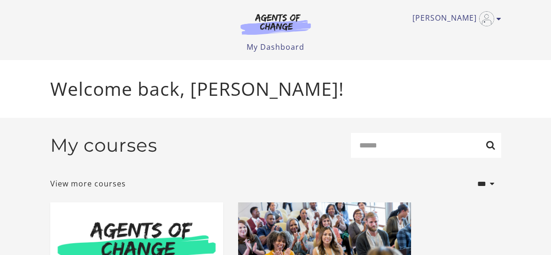 The width and height of the screenshot is (551, 255). Describe the element at coordinates (104, 145) in the screenshot. I see `h2: My courses` at that location.